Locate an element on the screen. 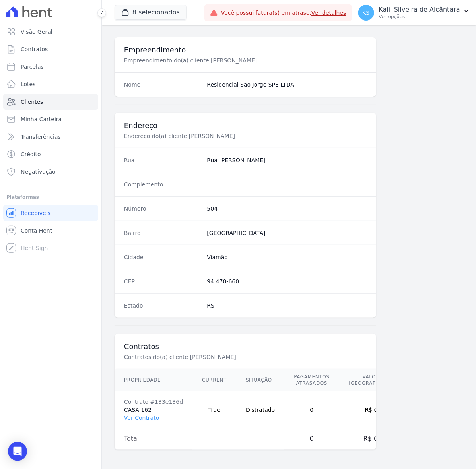  dt: Número is located at coordinates (162, 209).